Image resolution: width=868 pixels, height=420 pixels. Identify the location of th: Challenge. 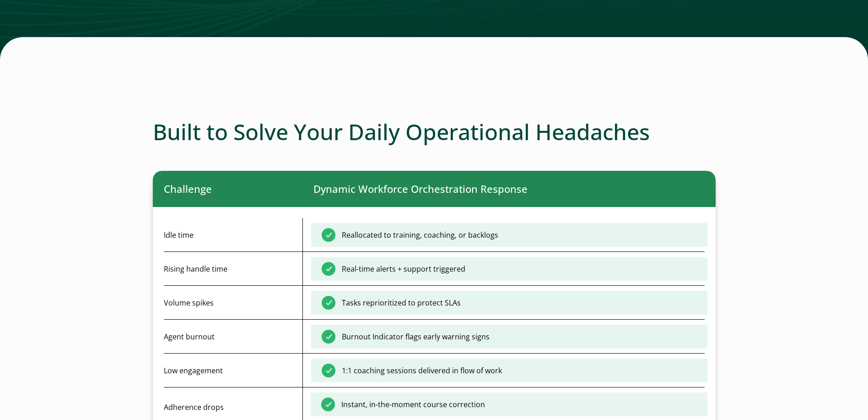
(228, 192).